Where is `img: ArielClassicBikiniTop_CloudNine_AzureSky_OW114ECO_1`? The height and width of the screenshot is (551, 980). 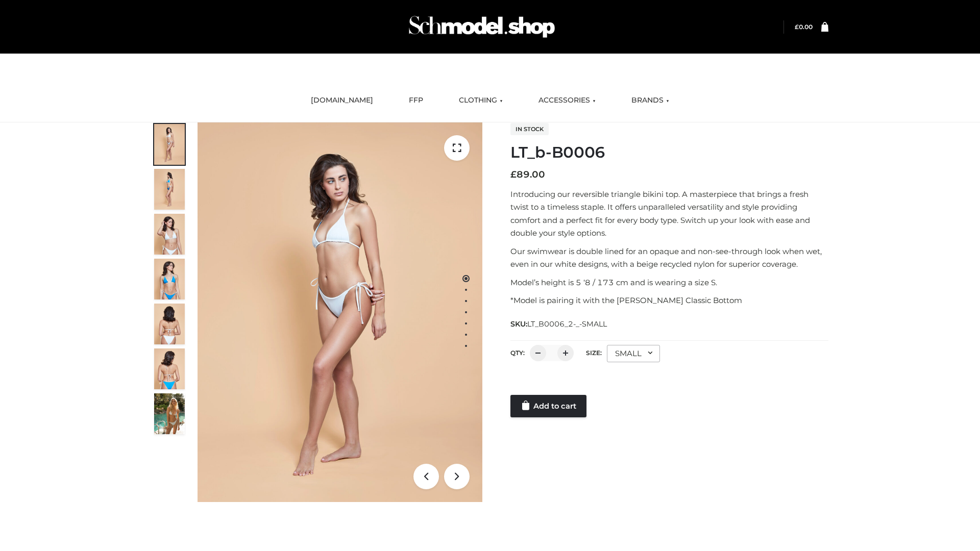 img: ArielClassicBikiniTop_CloudNine_AzureSky_OW114ECO_1 is located at coordinates (340, 313).